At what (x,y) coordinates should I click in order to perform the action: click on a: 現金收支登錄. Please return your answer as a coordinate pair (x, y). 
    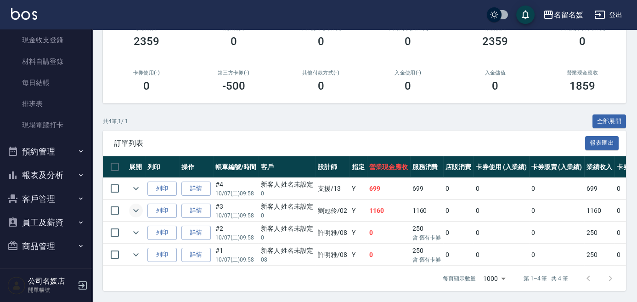
    Looking at the image, I should click on (46, 40).